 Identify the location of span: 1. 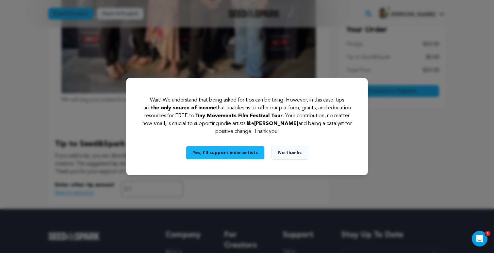
(488, 234).